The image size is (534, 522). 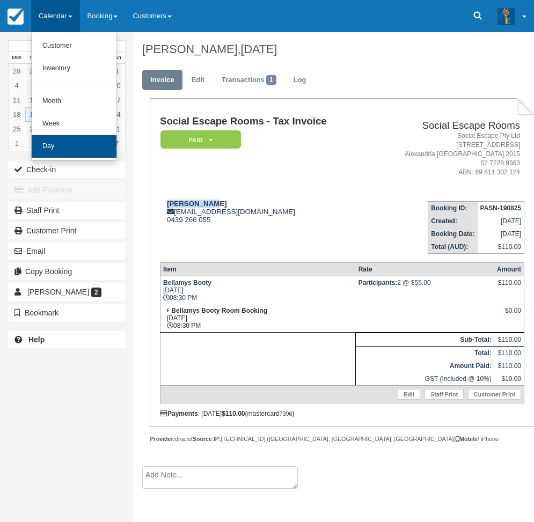 What do you see at coordinates (67, 251) in the screenshot?
I see `button: Email` at bounding box center [67, 251].